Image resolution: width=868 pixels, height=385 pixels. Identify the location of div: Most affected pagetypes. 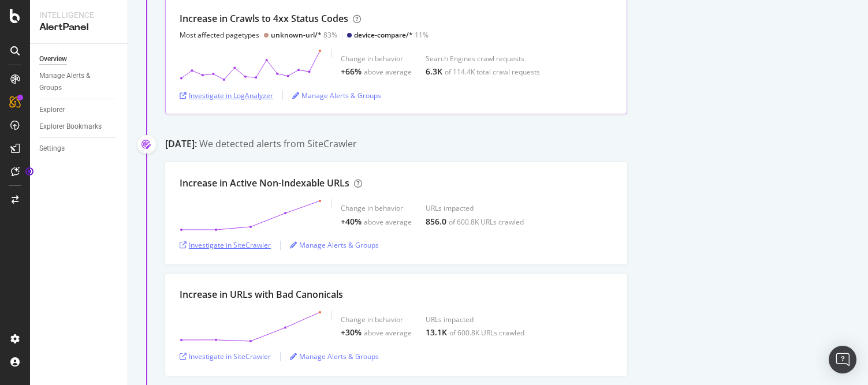
(219, 35).